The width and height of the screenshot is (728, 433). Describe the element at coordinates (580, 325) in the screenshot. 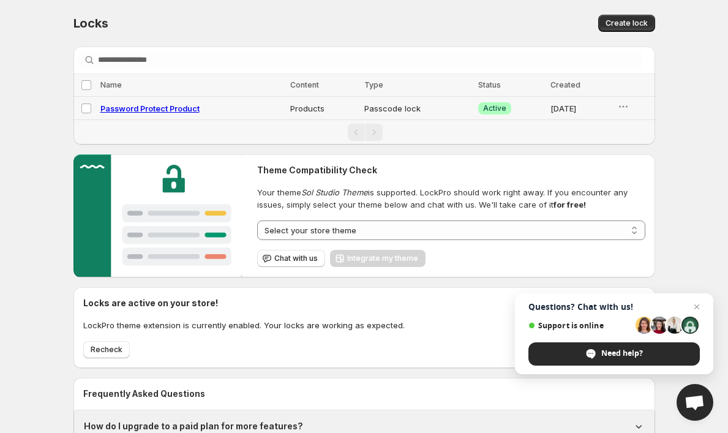

I see `span: Support is online` at that location.